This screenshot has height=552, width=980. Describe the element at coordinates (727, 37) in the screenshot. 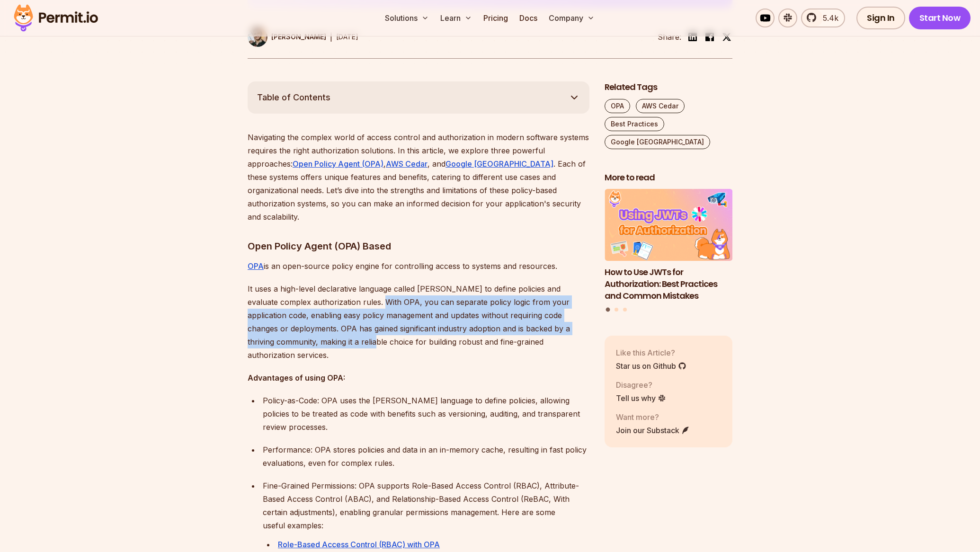

I see `button: twitter` at that location.